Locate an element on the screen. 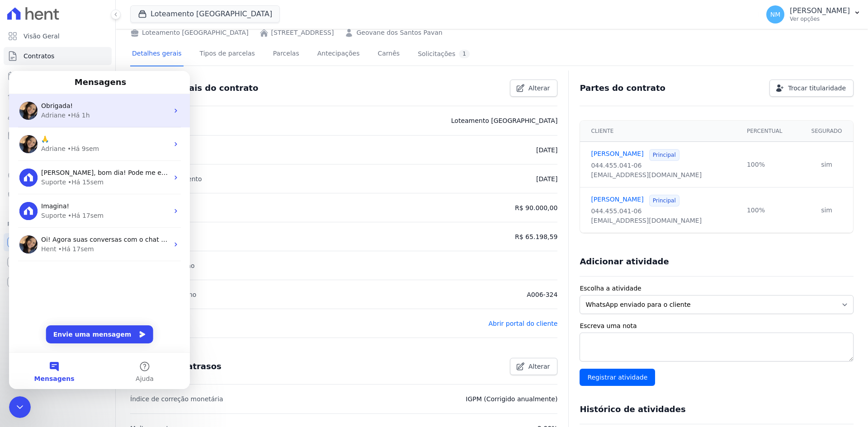  a: Solicitações1 is located at coordinates (443, 55).